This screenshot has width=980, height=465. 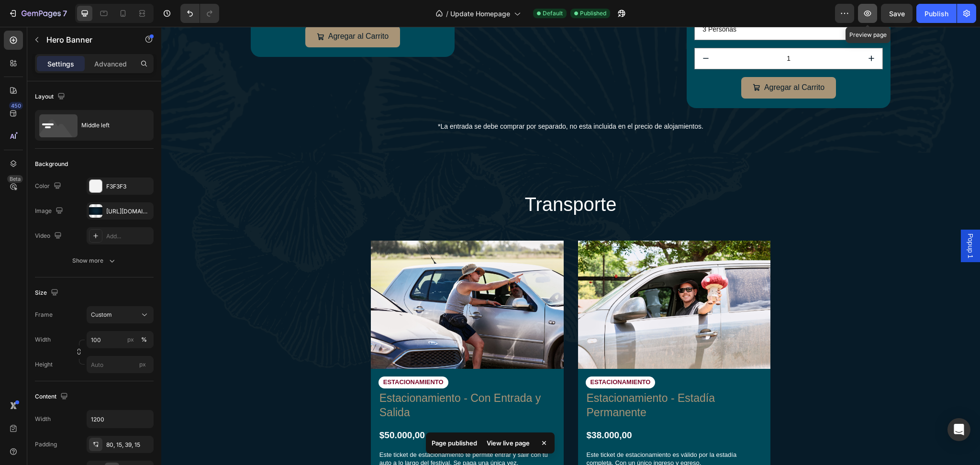 What do you see at coordinates (627, 61) in the screenshot?
I see `button: Agregar al Carrito` at bounding box center [627, 61].